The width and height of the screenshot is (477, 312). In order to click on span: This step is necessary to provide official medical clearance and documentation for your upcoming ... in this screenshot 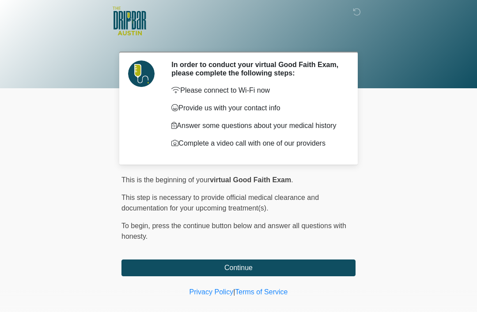, I will do `click(220, 203)`.